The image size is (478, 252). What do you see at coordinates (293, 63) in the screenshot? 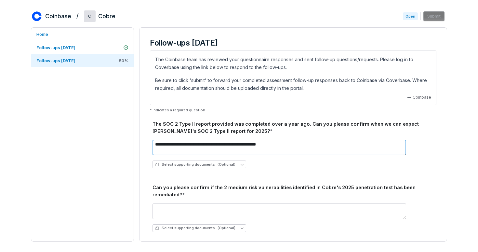
I see `p: The Coinbase team has reviewed your questionnaire responses and sent follow-up questions/requests...` at bounding box center [293, 63].